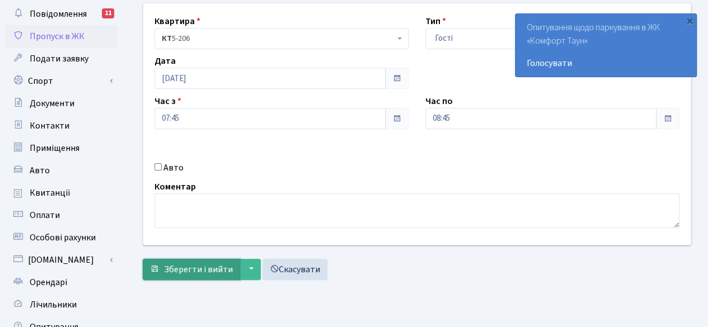 This screenshot has height=327, width=708. What do you see at coordinates (48, 283) in the screenshot?
I see `span: Орендарі` at bounding box center [48, 283].